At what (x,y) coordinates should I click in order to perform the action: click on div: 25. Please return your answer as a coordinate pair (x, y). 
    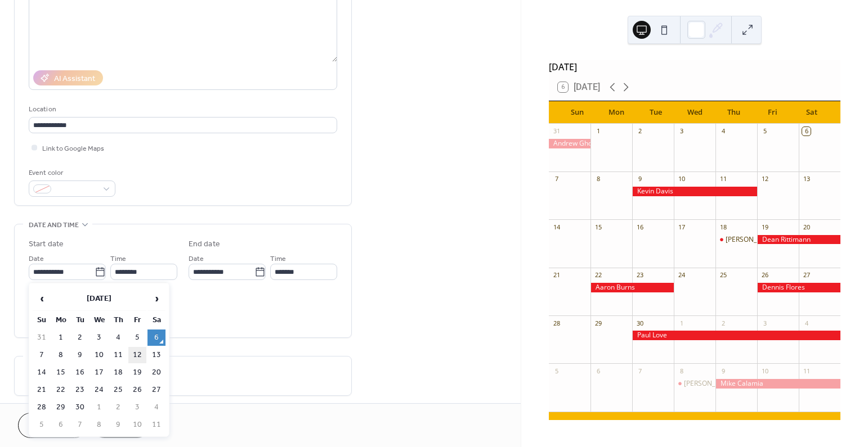
    Looking at the image, I should click on (723, 275).